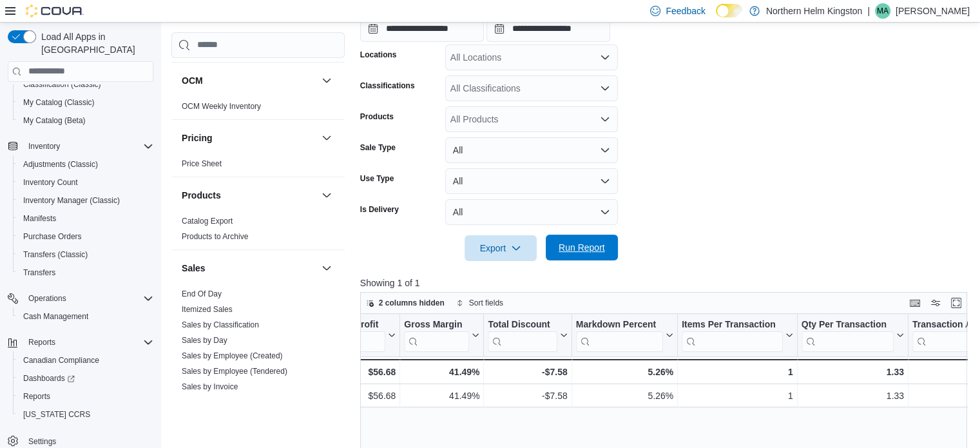 The width and height of the screenshot is (980, 448). What do you see at coordinates (50, 182) in the screenshot?
I see `a: Inventory Count` at bounding box center [50, 182].